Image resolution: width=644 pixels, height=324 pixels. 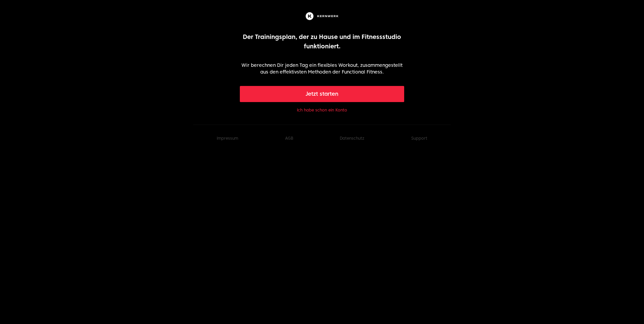 I want to click on a: Impressum, so click(x=228, y=138).